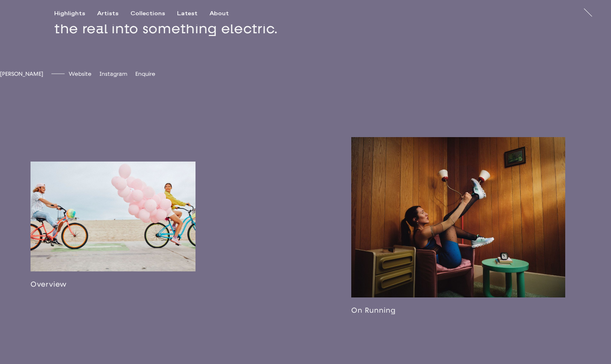  What do you see at coordinates (148, 14) in the screenshot?
I see `div: Collections` at bounding box center [148, 14].